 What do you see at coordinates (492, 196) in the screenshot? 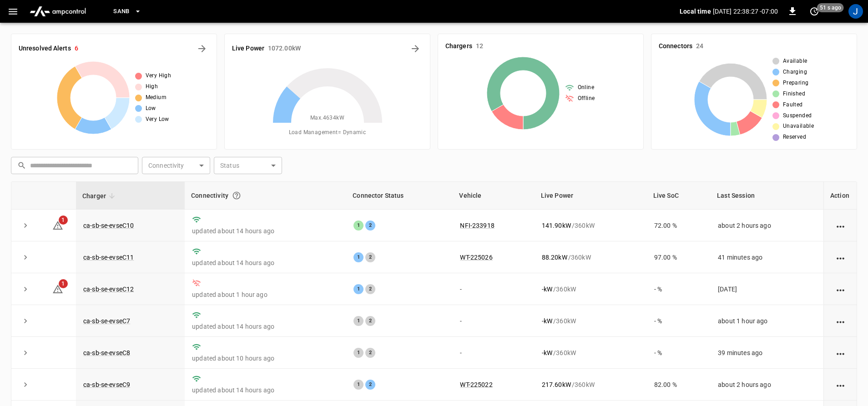
I see `th: Vehicle` at bounding box center [492, 196].